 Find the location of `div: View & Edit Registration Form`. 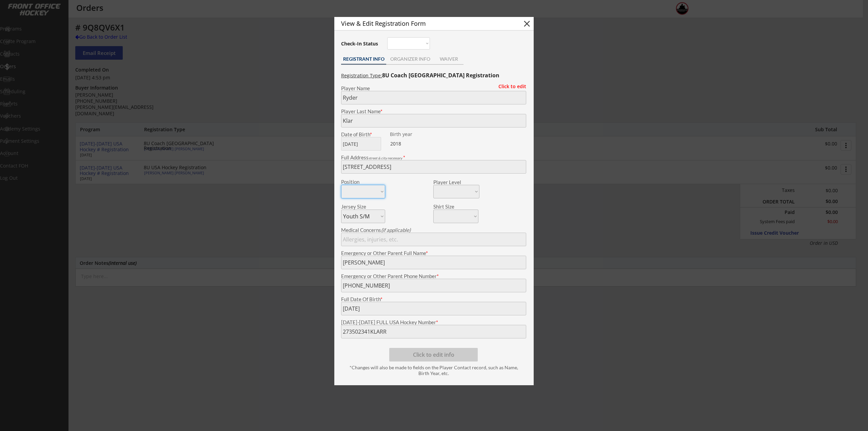

div: View & Edit Registration Form is located at coordinates (425, 24).